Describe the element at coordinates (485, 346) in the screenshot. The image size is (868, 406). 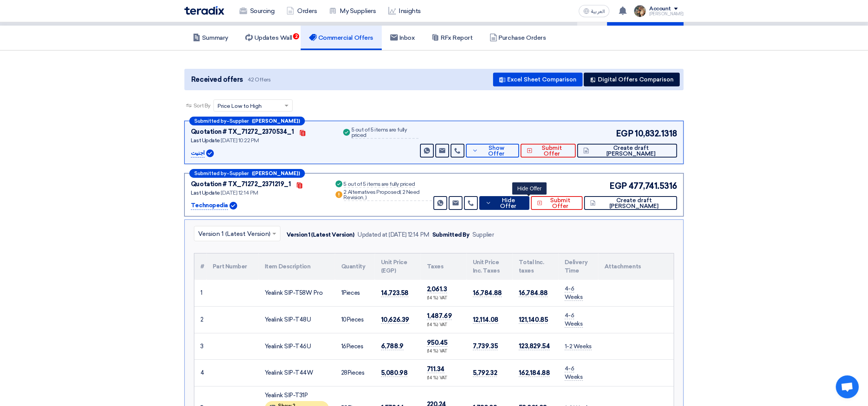
I see `span: 7,739.35` at that location.